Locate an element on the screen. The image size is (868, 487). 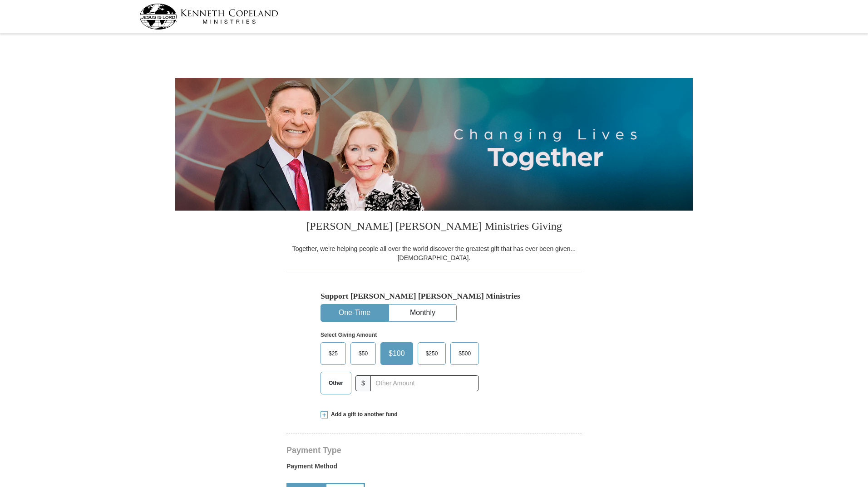
button: One-Time is located at coordinates (355, 313).